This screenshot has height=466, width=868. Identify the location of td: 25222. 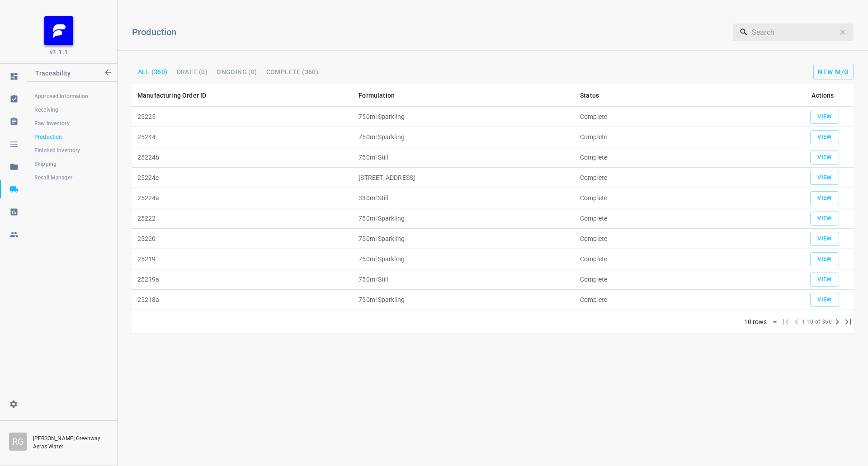
(242, 218).